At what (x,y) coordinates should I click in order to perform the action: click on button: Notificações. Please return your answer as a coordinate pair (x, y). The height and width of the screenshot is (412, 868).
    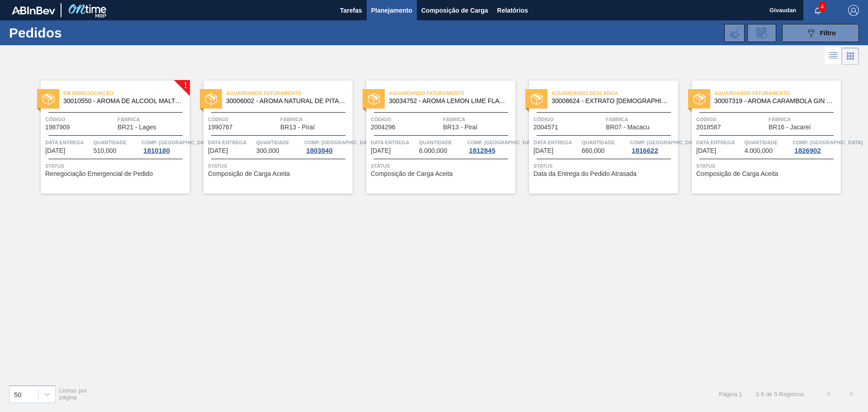
    Looking at the image, I should click on (818, 10).